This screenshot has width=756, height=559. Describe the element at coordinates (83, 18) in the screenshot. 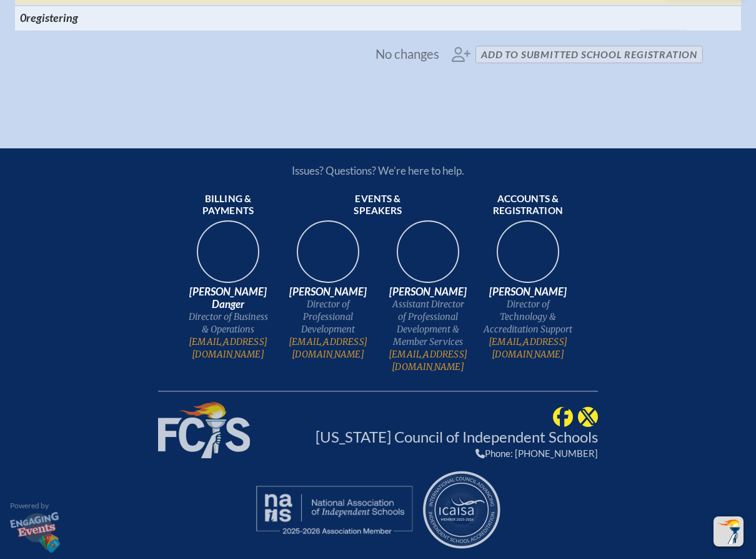

I see `th: 0` at that location.